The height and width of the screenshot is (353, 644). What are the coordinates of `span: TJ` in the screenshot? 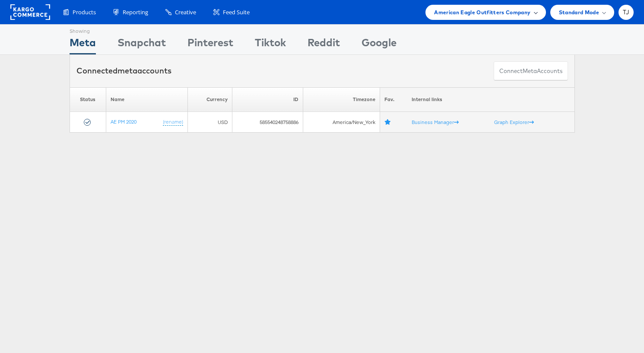 It's located at (626, 12).